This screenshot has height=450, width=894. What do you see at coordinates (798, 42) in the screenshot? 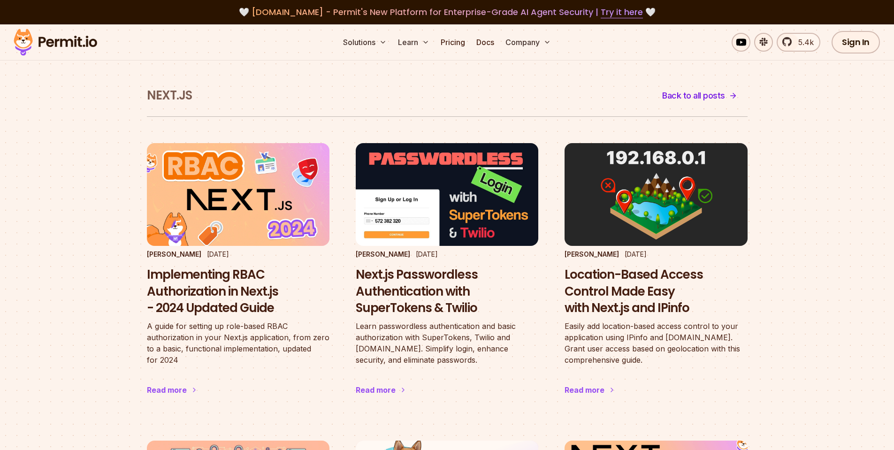
I see `a: 5.4k` at bounding box center [798, 42].